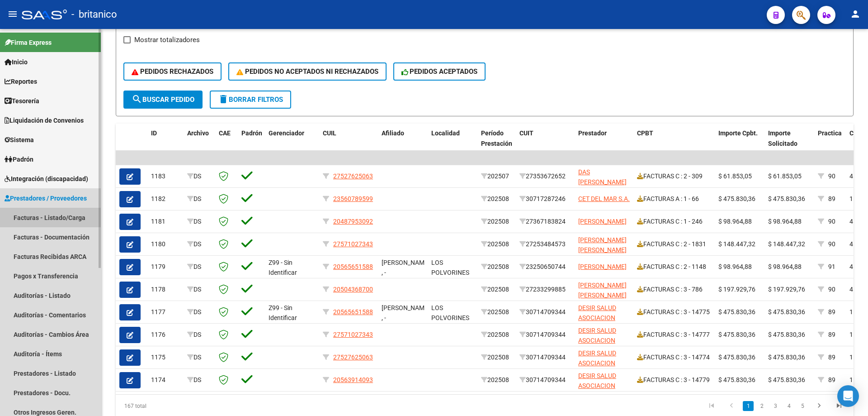  Describe the element at coordinates (165, 267) in the screenshot. I see `div: 1179` at that location.